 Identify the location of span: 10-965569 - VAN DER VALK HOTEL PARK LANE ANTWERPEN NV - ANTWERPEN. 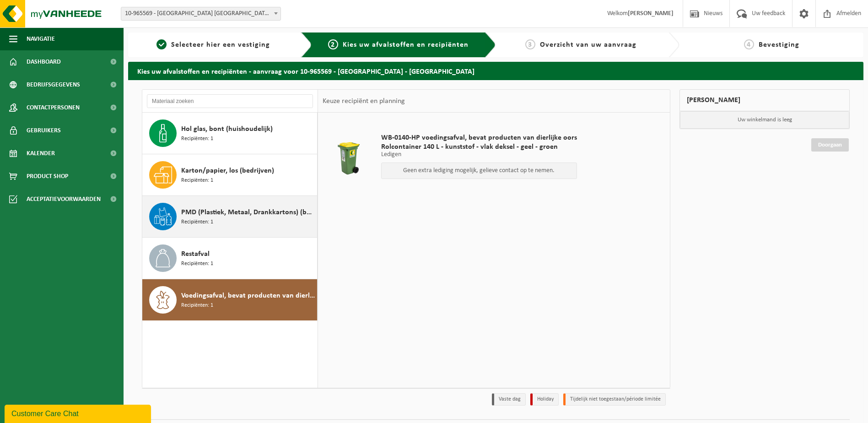
(200, 14).